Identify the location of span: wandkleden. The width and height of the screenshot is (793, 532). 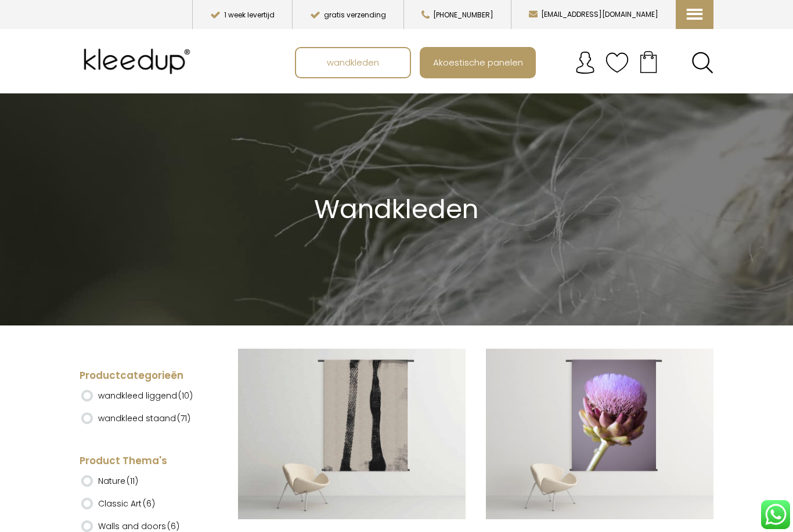
(353, 62).